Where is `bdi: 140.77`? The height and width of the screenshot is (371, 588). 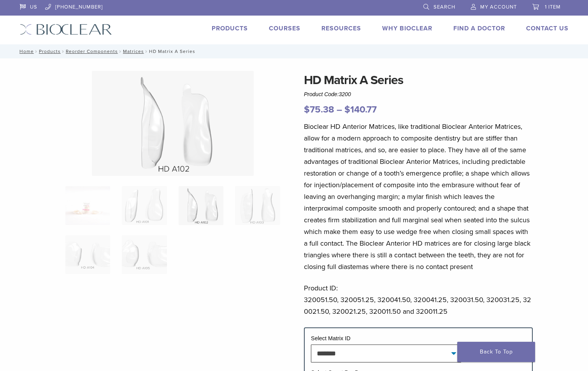
bdi: 140.77 is located at coordinates (360, 109).